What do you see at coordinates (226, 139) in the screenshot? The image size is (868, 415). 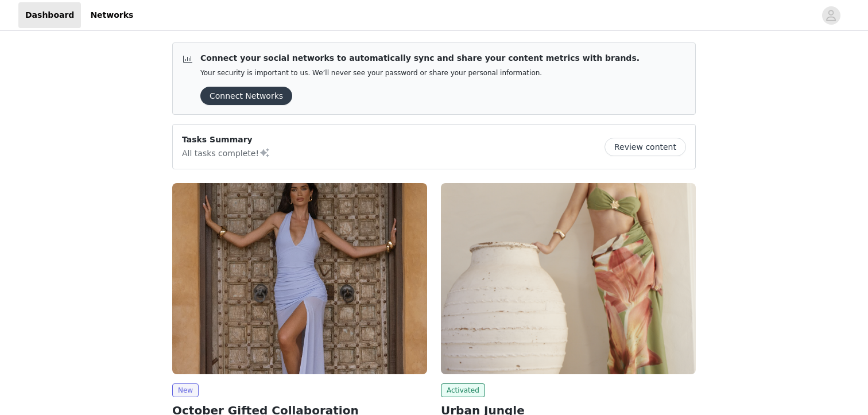 I see `p: Tasks Summary` at bounding box center [226, 139].